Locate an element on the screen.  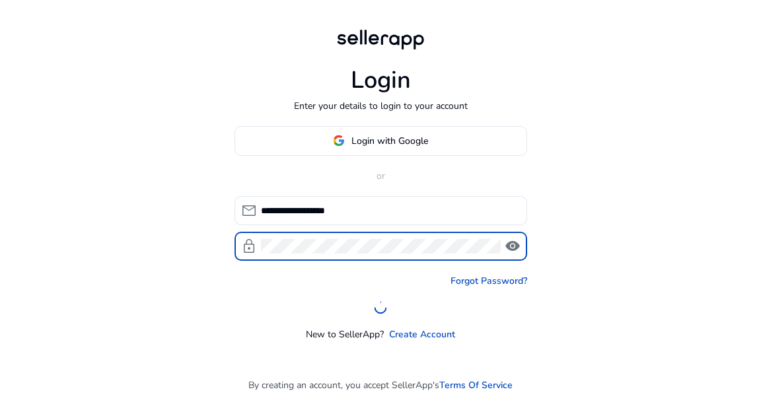
button: Login with Google is located at coordinates (381, 141).